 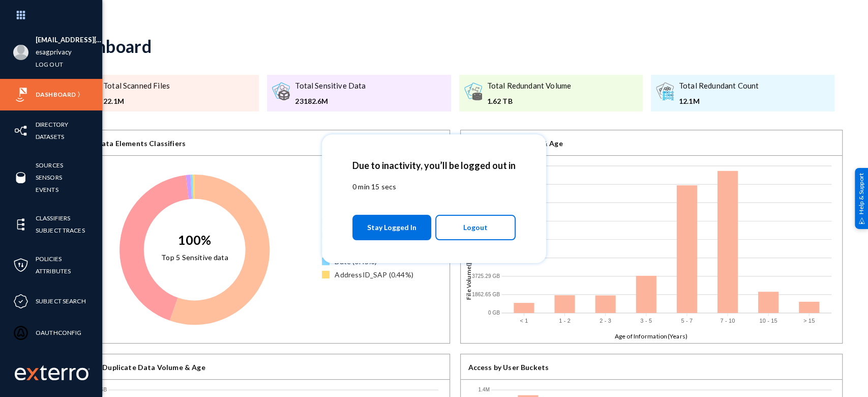 What do you see at coordinates (433, 186) in the screenshot?
I see `p: 0 min 15 secs` at bounding box center [433, 186].